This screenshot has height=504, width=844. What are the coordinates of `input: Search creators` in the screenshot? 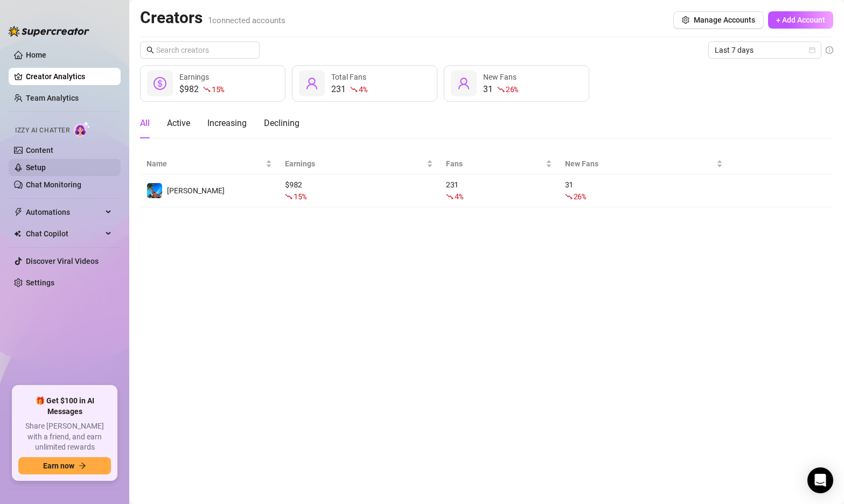 It's located at (200, 50).